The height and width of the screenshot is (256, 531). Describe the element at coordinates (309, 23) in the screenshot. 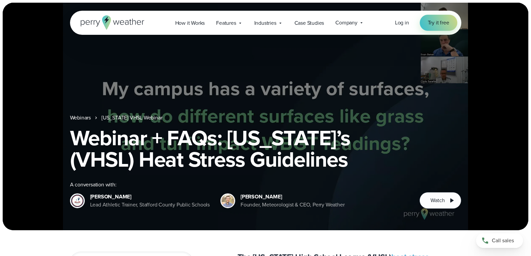

I see `a: Case Studies` at that location.